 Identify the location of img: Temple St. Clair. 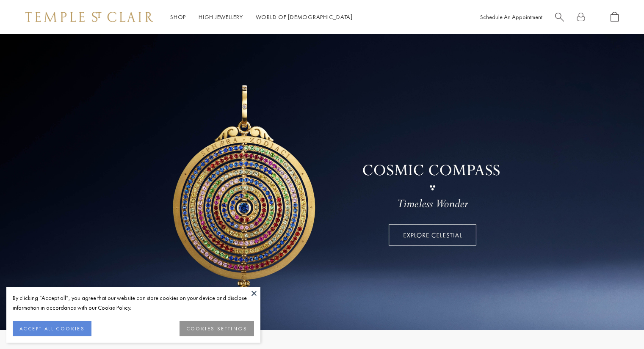
(89, 17).